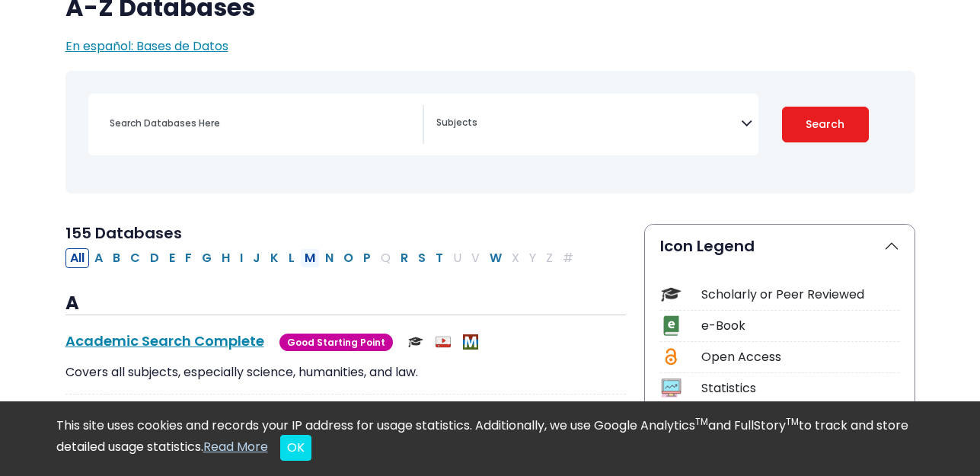 Image resolution: width=980 pixels, height=476 pixels. What do you see at coordinates (780, 246) in the screenshot?
I see `button: Icon Legend` at bounding box center [780, 246].